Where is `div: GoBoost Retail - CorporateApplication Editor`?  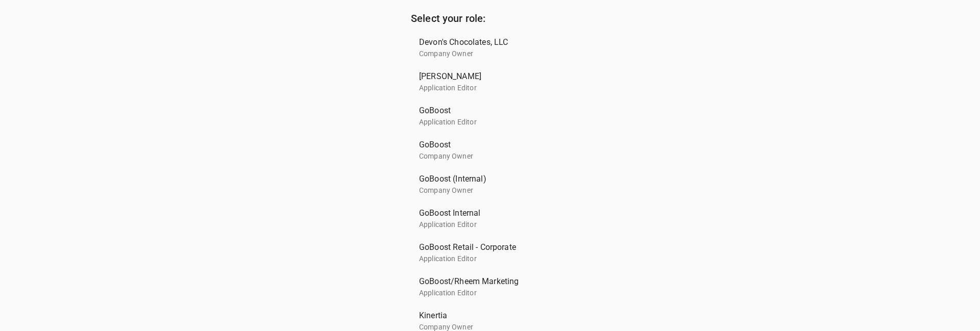
div: GoBoost Retail - CorporateApplication Editor is located at coordinates (490, 252).